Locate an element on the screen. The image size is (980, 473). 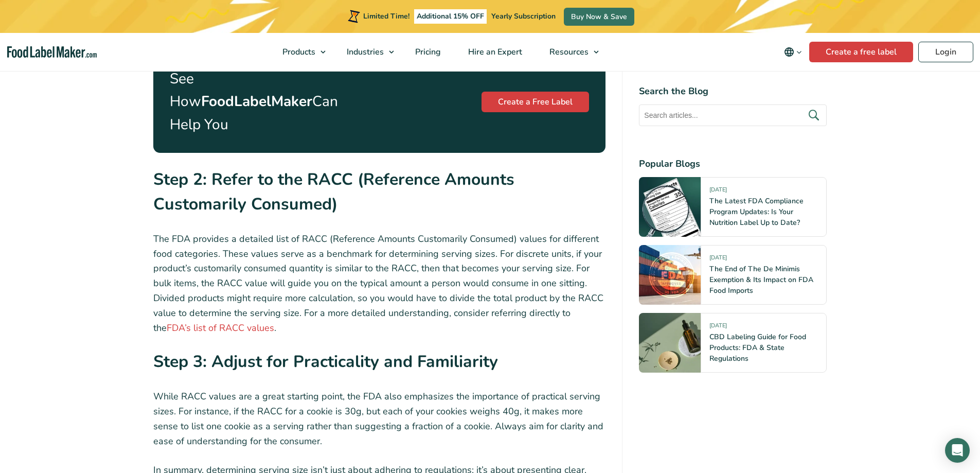
input: Search articles... is located at coordinates (733, 115).